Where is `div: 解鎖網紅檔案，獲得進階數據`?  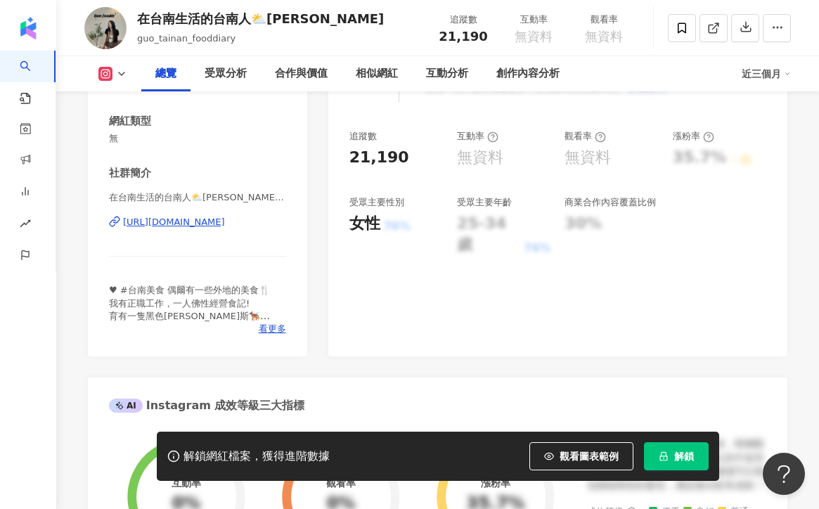
div: 解鎖網紅檔案，獲得進階數據 is located at coordinates (257, 456).